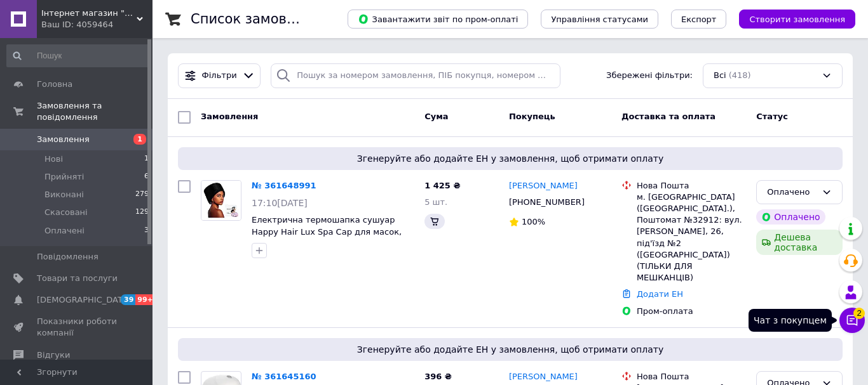 The height and width of the screenshot is (385, 868). I want to click on span: Завантажити звіт по пром-оплаті, so click(437, 19).